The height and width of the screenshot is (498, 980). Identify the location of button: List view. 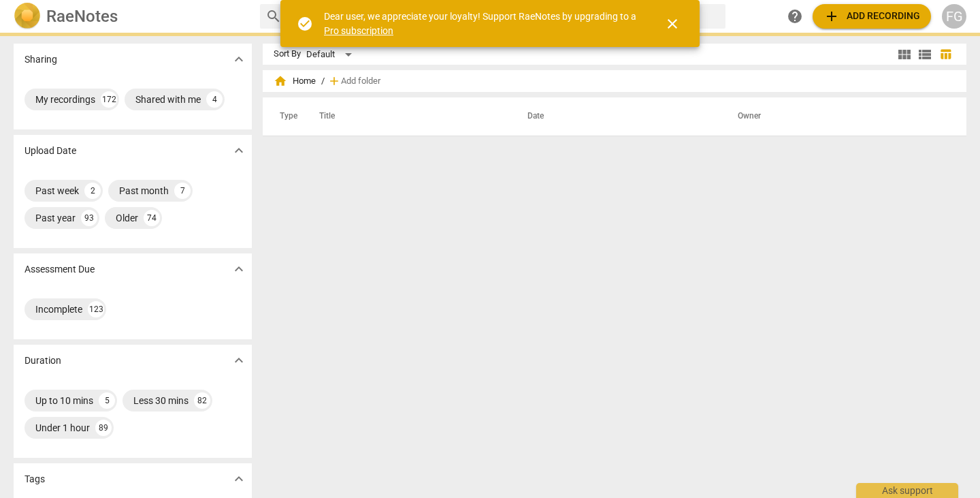
(925, 54).